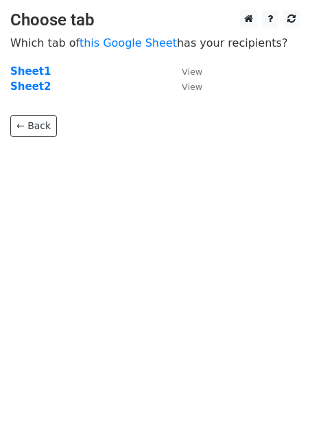 This screenshot has width=310, height=423. What do you see at coordinates (128, 43) in the screenshot?
I see `a: this Google Sheet` at bounding box center [128, 43].